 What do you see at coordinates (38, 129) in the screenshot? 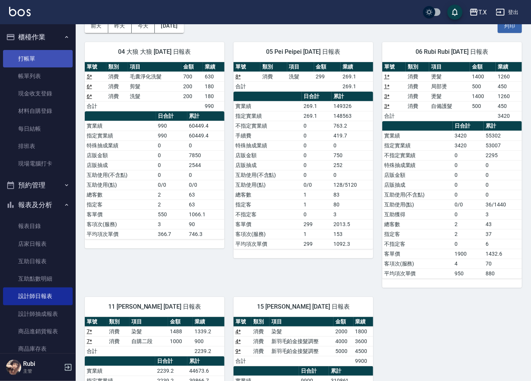
I see `a: 每日結帳` at bounding box center [38, 129].